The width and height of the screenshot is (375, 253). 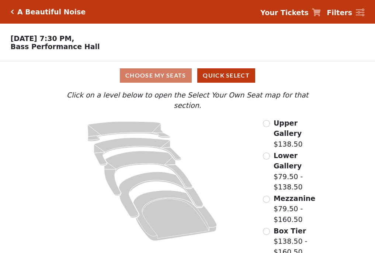 What do you see at coordinates (175, 215) in the screenshot?
I see `path: Orchestra / Parterre Circle - Seats Available: 24` at bounding box center [175, 215].